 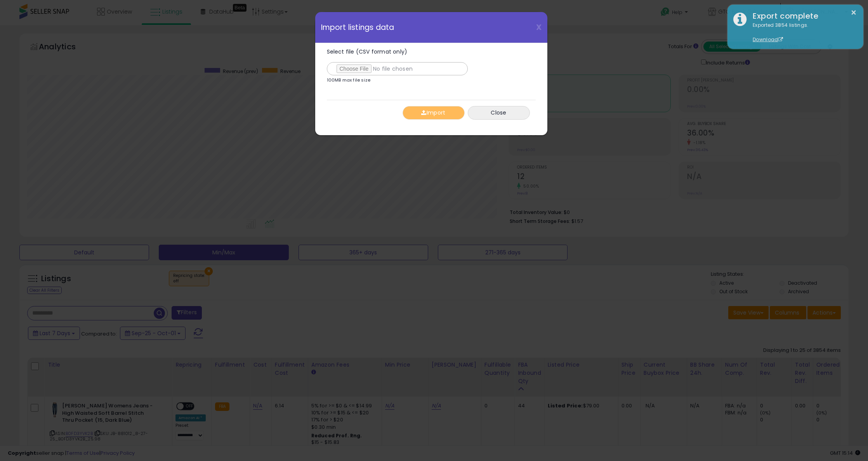 What do you see at coordinates (499, 113) in the screenshot?
I see `button: Close` at bounding box center [499, 113].